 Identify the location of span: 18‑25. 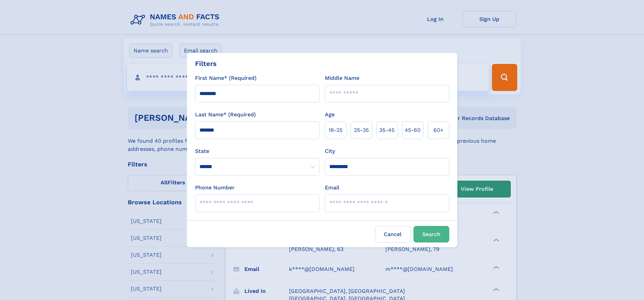
(335, 131).